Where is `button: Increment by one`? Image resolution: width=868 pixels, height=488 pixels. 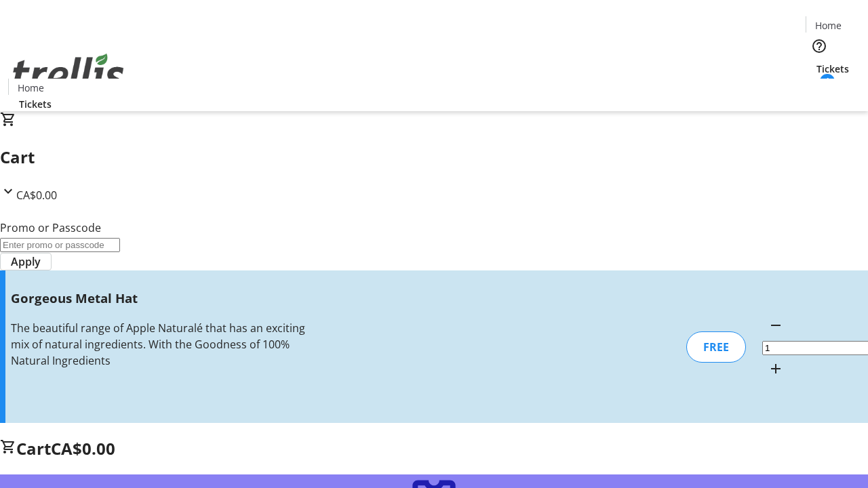 button: Increment by one is located at coordinates (776, 368).